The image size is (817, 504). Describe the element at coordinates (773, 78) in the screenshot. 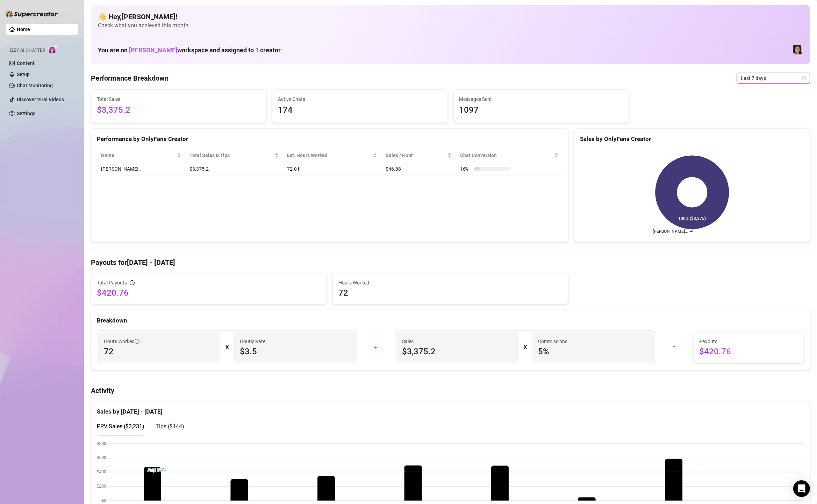

I see `span: Last 7 days` at that location.